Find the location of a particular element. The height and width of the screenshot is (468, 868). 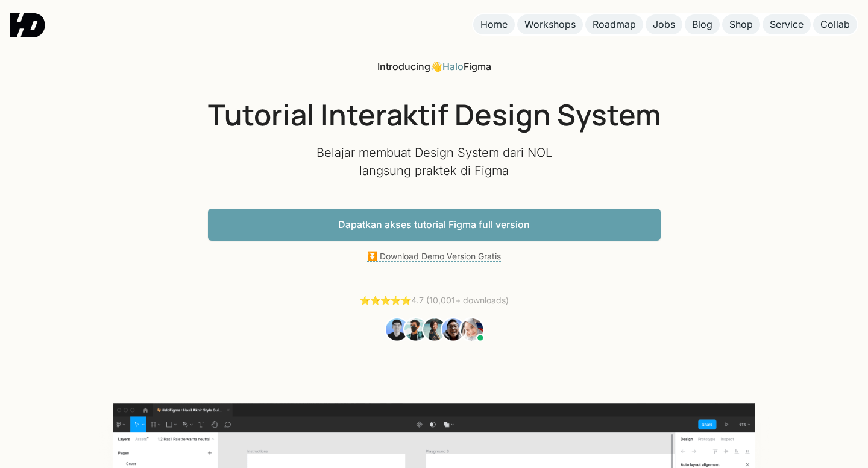

a: Halo is located at coordinates (453, 66).